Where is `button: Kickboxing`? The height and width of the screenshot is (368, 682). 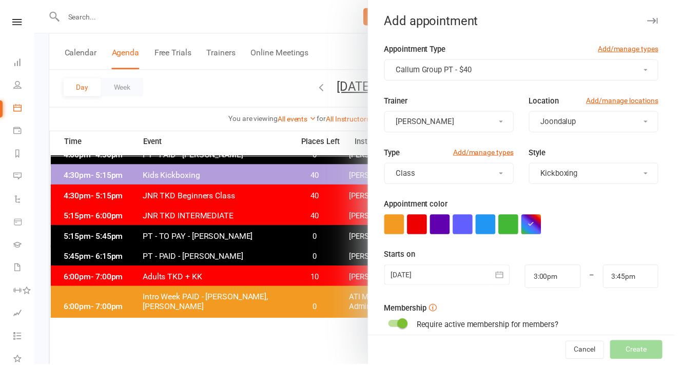 button: Kickboxing is located at coordinates (600, 175).